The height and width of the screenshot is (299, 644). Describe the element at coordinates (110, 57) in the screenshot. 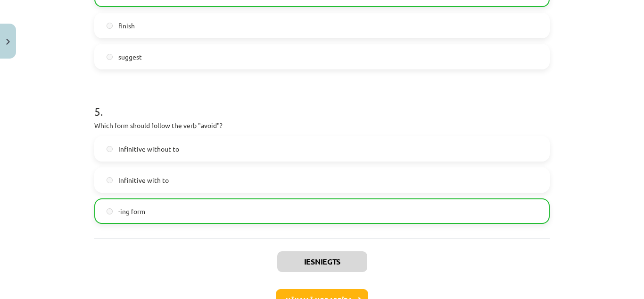

I see `input: suggest` at that location.